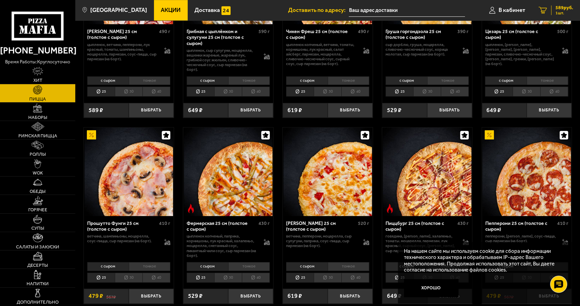 Image resolution: width=580 pixels, height=306 pixels. Describe the element at coordinates (191, 208) in the screenshot. I see `img: Острое блюдо` at that location.